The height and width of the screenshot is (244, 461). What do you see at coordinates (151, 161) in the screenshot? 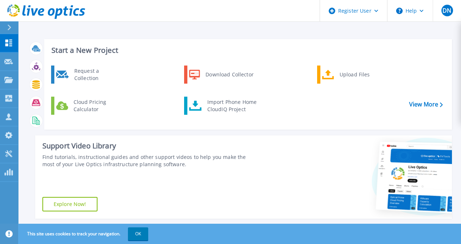
I see `div: Find tutorials, instructional guides and other support videos to help you make the most of your L...` at bounding box center [151, 161].